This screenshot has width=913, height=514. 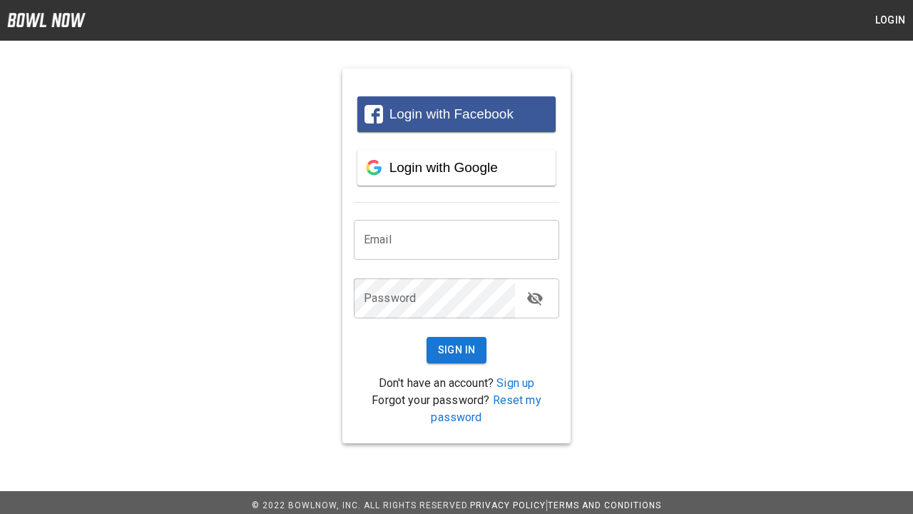 What do you see at coordinates (451, 113) in the screenshot?
I see `span: Login with Facebook` at bounding box center [451, 113].